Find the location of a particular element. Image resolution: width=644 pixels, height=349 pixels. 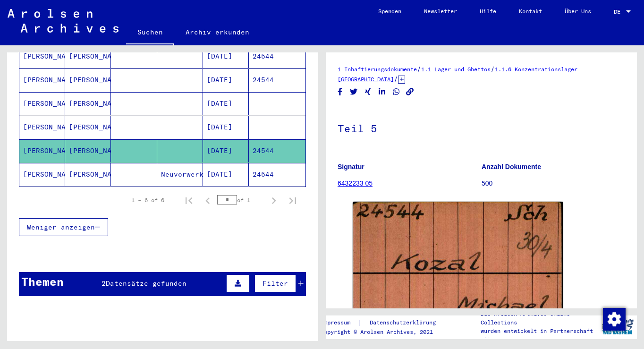

button: First page is located at coordinates (189, 200).